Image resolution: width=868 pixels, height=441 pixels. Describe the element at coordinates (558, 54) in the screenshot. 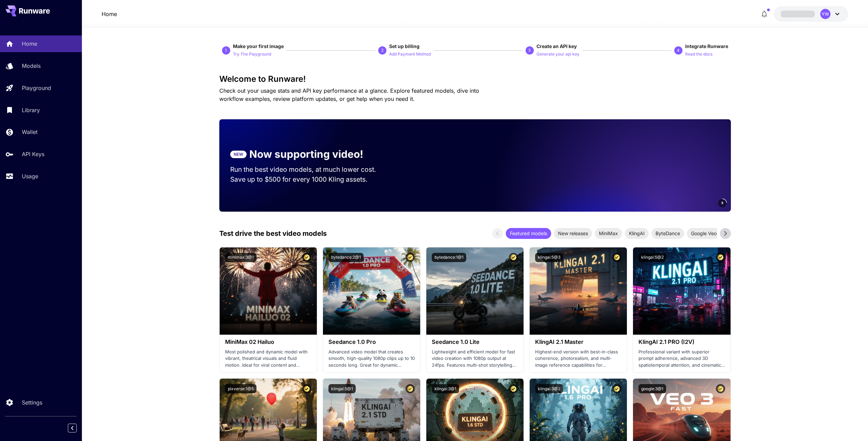

I see `p: Generate your api key` at that location.